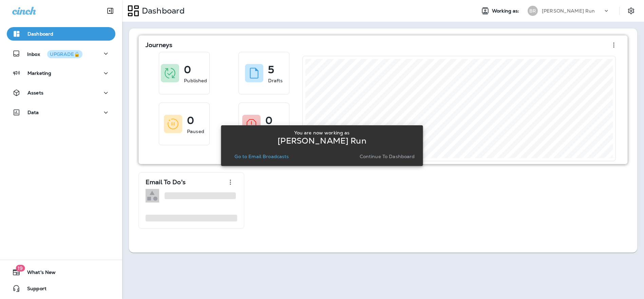 The image size is (644, 299). Describe the element at coordinates (65, 54) in the screenshot. I see `div: UPGRADE🔒` at that location.